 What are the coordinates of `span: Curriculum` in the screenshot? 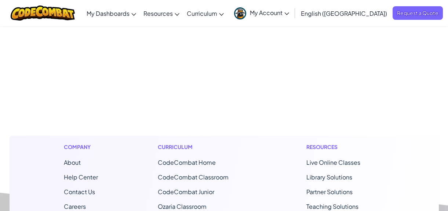 It's located at (202, 13).